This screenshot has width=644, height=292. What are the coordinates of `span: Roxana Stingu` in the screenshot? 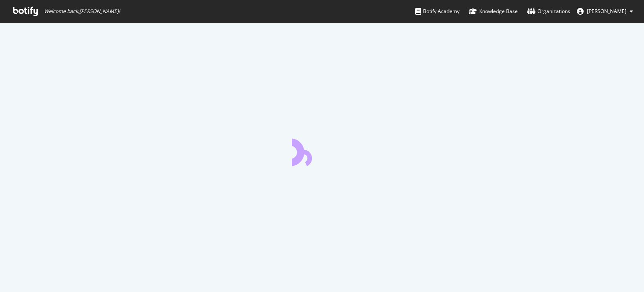 It's located at (607, 11).